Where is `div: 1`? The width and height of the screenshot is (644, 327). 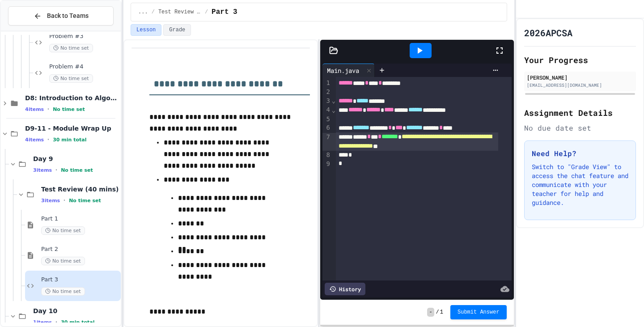
div: 1 is located at coordinates (327, 83).